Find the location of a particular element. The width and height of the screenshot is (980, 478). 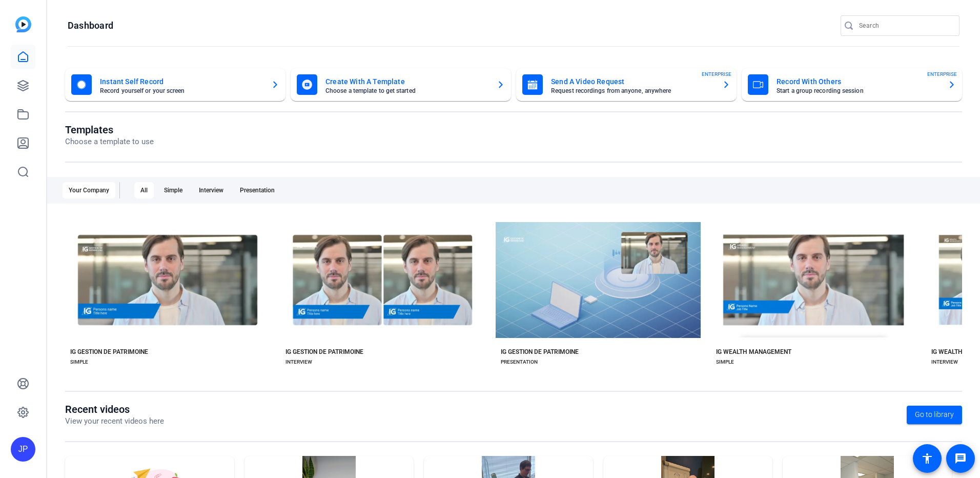

mat-card-subtitle: Record yourself or your screen is located at coordinates (181, 91).